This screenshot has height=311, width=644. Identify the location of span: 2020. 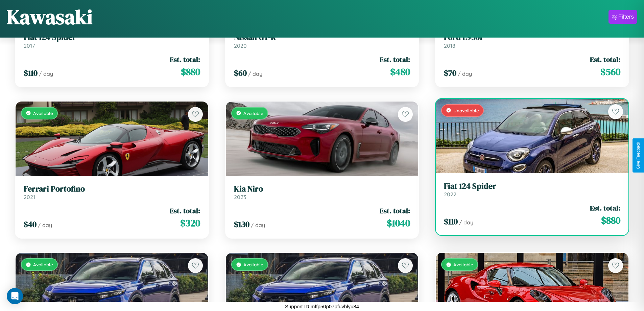
(240, 46).